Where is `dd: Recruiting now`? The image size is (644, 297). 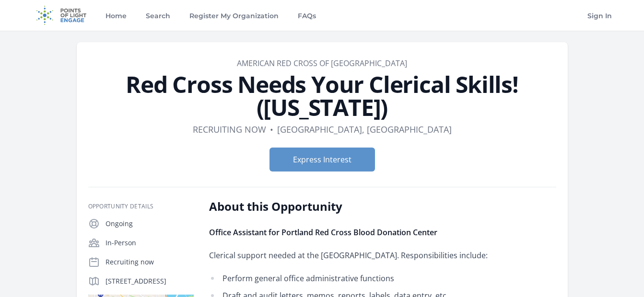
dd: Recruiting now is located at coordinates (229, 130).